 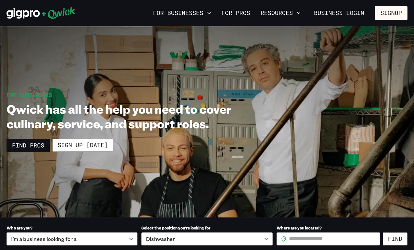 I want to click on h1: Qwick has all the help you need to cover culinary, service, and support roles., so click(x=127, y=116).